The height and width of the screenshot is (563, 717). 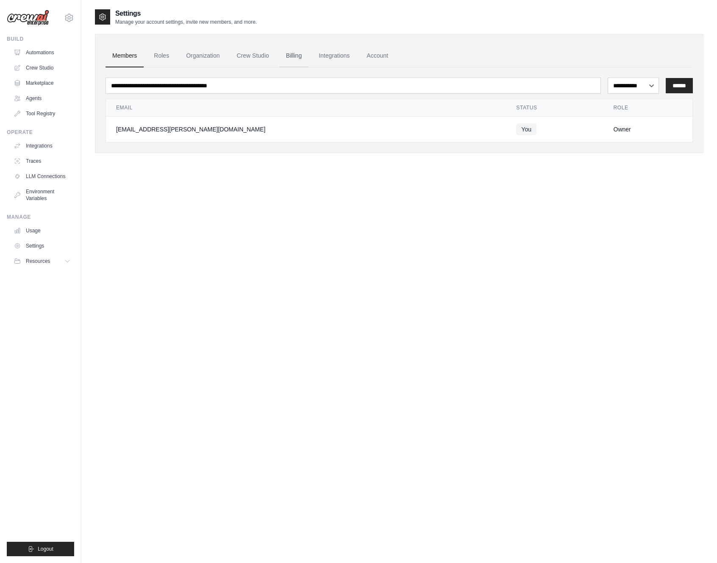 I want to click on a: Tool Registry, so click(x=42, y=114).